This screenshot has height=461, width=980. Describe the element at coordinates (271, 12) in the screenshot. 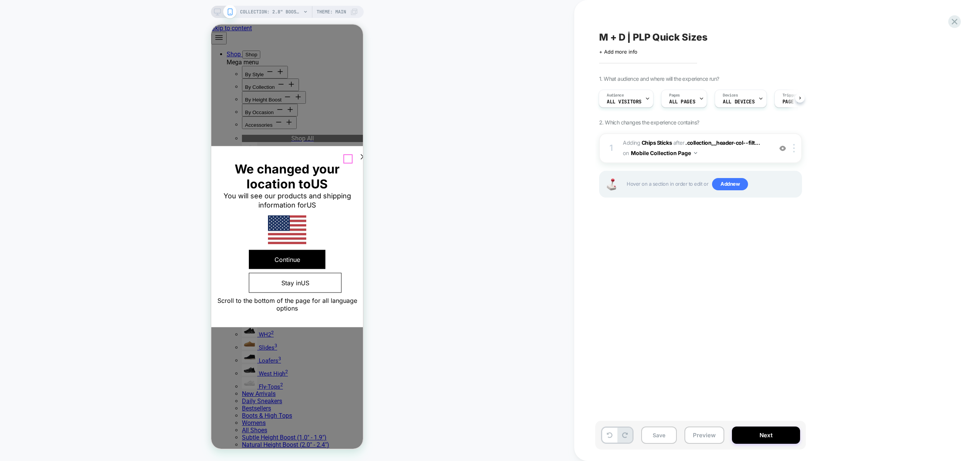

I see `span: COLLECTION: 2.8" Boost (Category)` at that location.